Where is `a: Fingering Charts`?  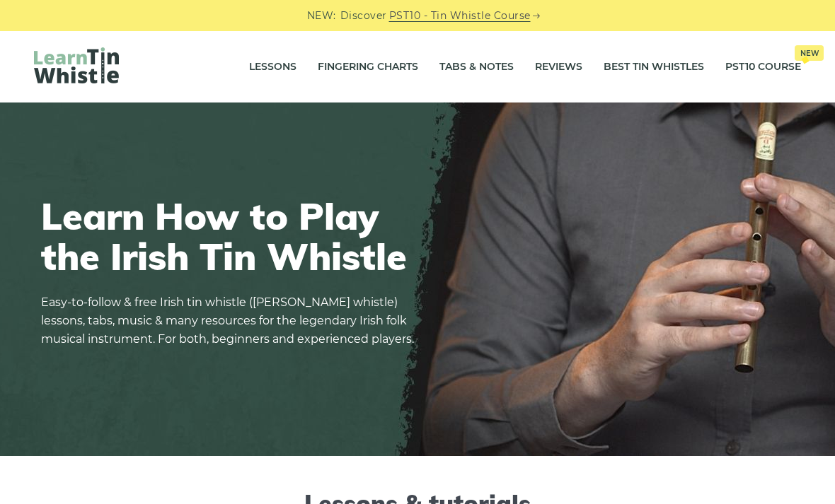 a: Fingering Charts is located at coordinates (368, 67).